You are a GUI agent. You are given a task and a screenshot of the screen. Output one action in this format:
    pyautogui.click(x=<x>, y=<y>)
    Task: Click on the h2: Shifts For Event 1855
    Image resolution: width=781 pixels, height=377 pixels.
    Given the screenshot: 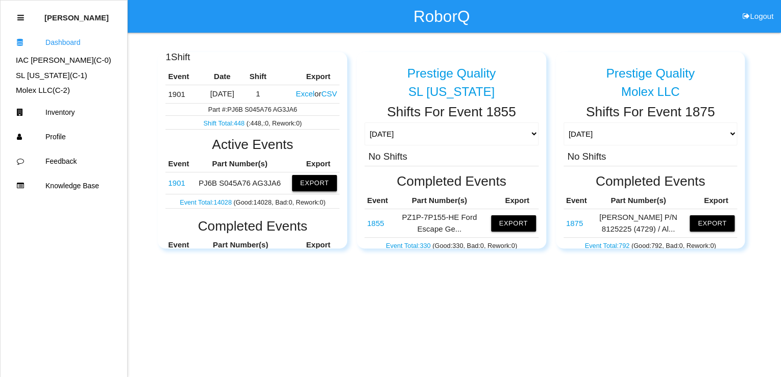 What is the action you would take?
    pyautogui.click(x=451, y=112)
    